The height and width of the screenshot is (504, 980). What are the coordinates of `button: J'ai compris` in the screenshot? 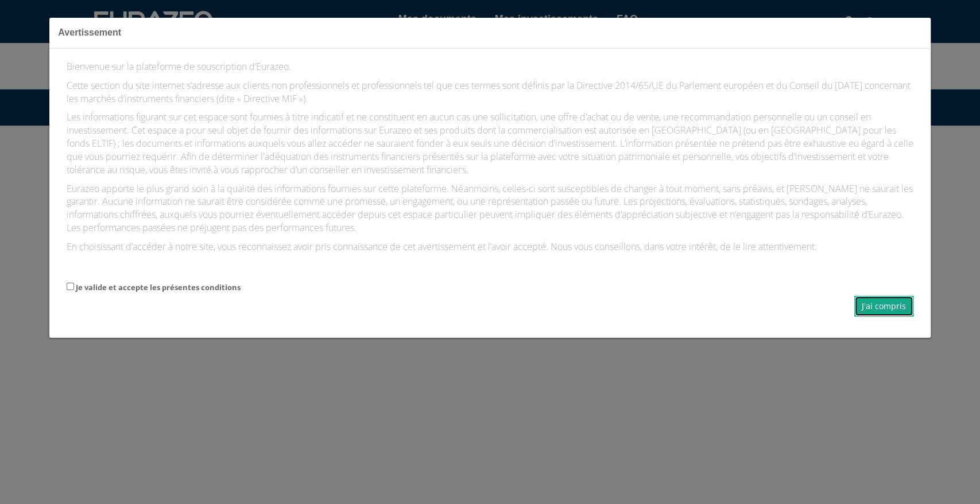 It's located at (883, 307).